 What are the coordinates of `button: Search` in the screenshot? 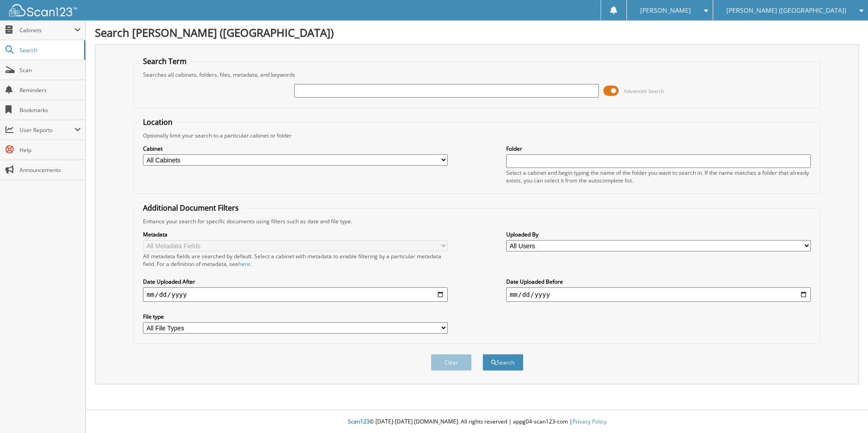 It's located at (503, 362).